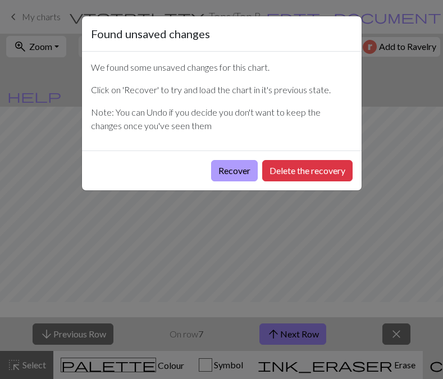 The height and width of the screenshot is (379, 443). I want to click on p: Note: You can Undo if you decide you don't want to keep the changes once you've seen them, so click(222, 119).